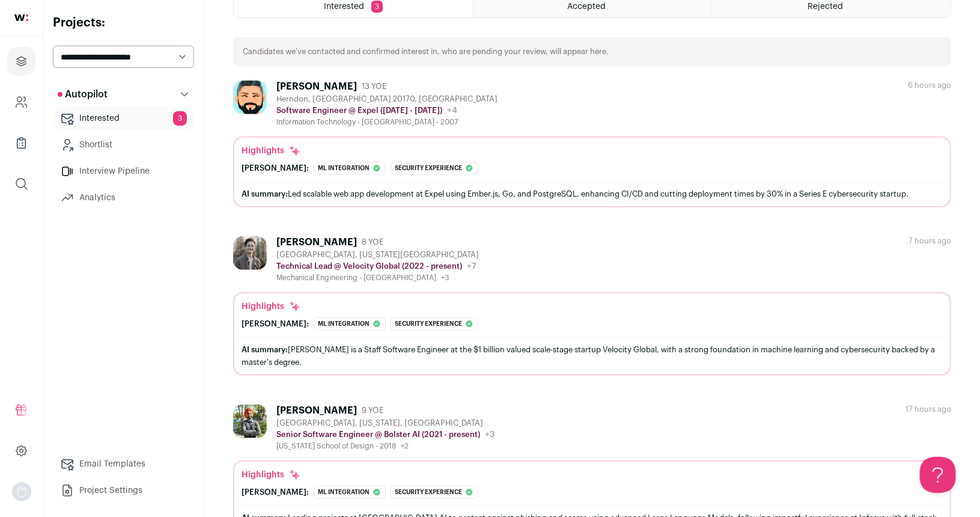 The width and height of the screenshot is (980, 517). What do you see at coordinates (426, 52) in the screenshot?
I see `p: Candidates we’ve contacted and confirmed interest in, who are pending your review, will appear here.` at bounding box center [426, 52].